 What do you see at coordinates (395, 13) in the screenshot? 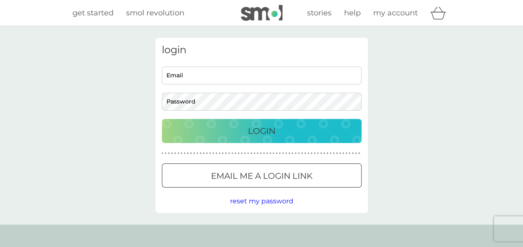
I see `a: my account` at bounding box center [395, 13].